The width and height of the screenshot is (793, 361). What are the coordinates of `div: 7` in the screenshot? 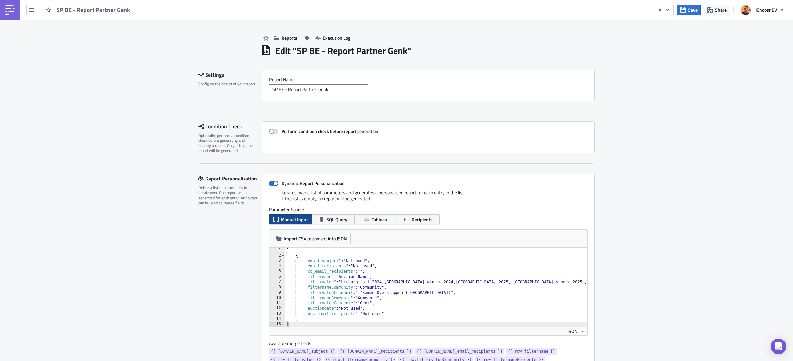 It's located at (277, 282).